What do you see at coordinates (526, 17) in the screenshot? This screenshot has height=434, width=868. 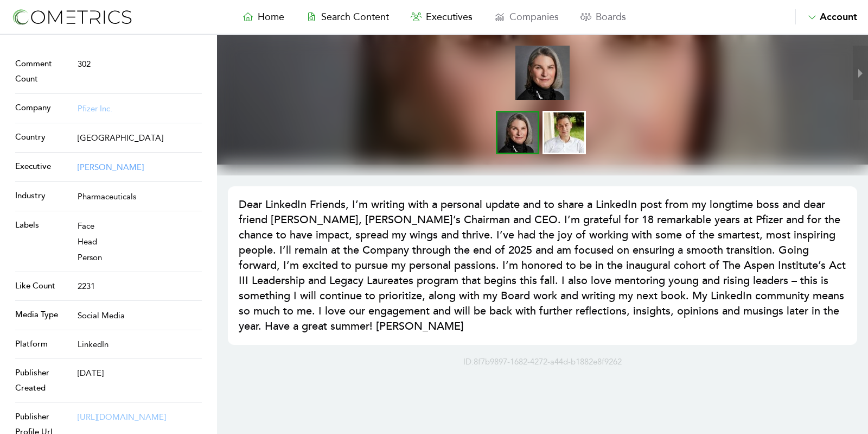 I see `a: Companies` at bounding box center [526, 17].